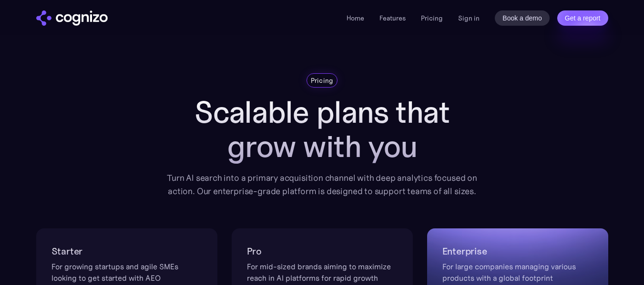 Image resolution: width=644 pixels, height=285 pixels. I want to click on a: Pricing, so click(432, 18).